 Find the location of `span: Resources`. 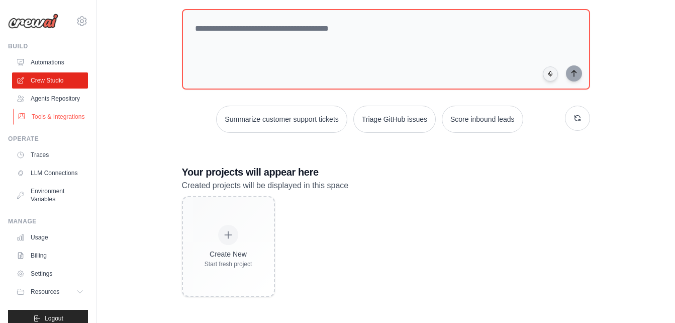

span: Resources is located at coordinates (45, 291).